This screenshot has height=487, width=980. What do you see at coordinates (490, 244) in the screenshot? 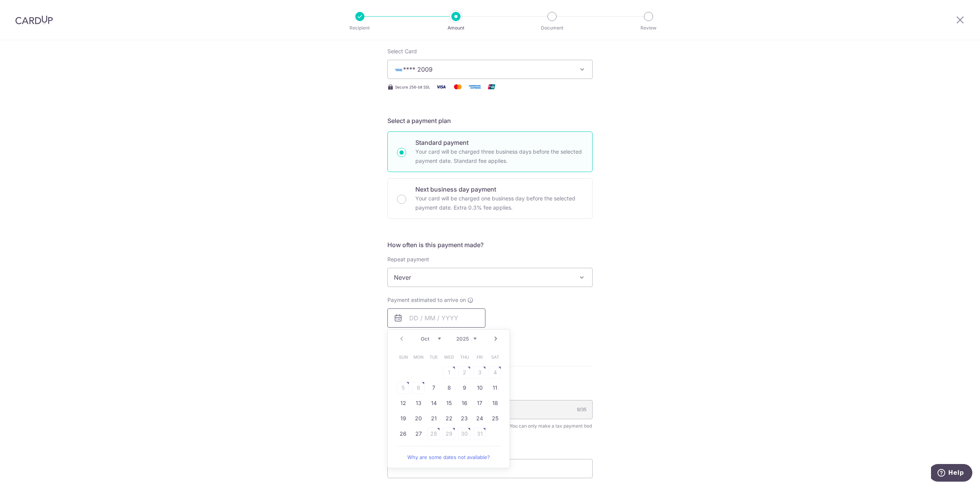
I see `h5: How often is this payment made?` at bounding box center [490, 244].